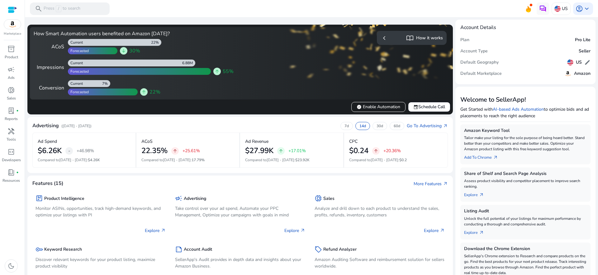 The height and width of the screenshot is (275, 598). I want to click on p: Ads, so click(11, 78).